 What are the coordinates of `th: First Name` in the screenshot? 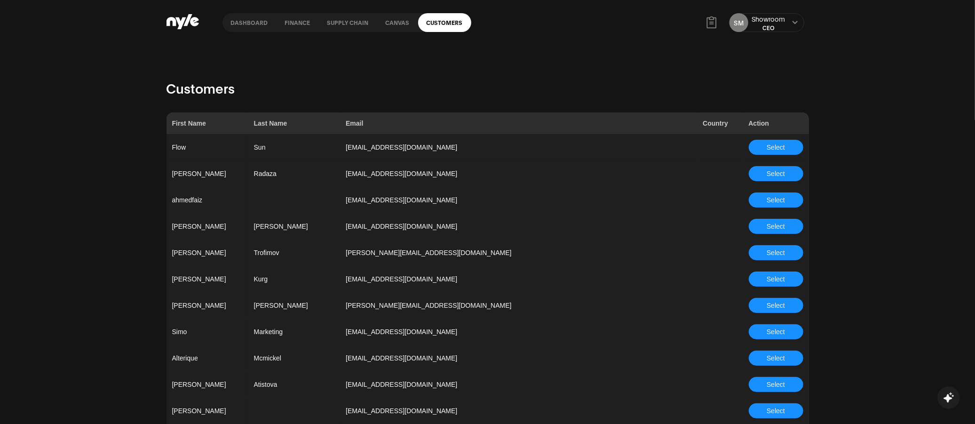 It's located at (207, 123).